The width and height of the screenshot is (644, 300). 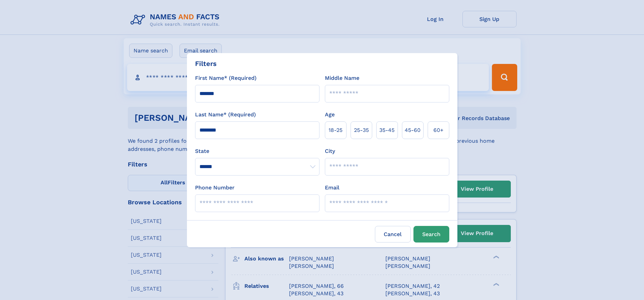 What do you see at coordinates (393, 234) in the screenshot?
I see `label: Cancel` at bounding box center [393, 234].